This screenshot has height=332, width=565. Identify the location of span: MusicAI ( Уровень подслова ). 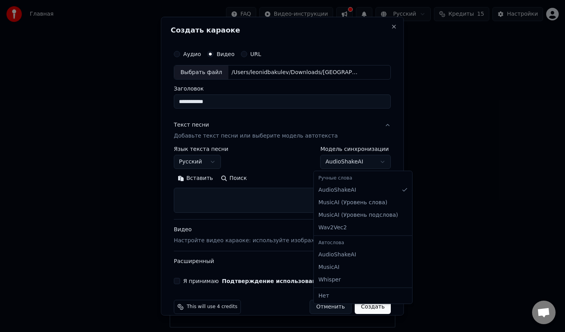
(358, 215).